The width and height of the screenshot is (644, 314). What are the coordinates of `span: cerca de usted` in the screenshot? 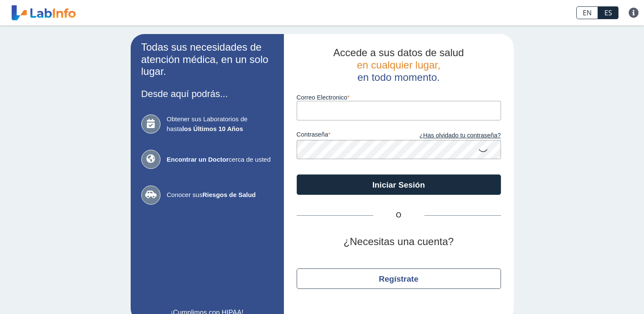 It's located at (220, 160).